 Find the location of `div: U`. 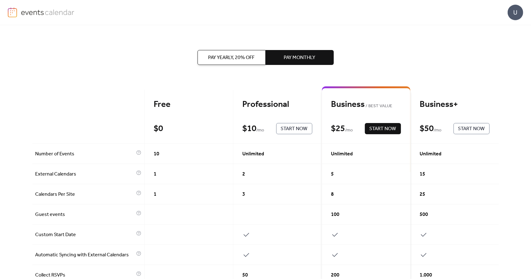

div: U is located at coordinates (515, 12).